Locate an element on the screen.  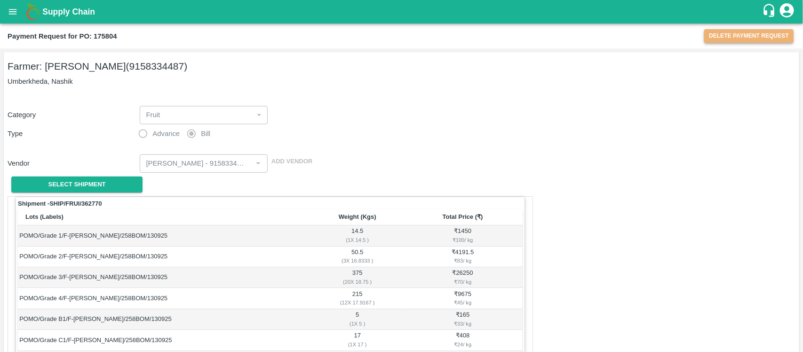
td: 14.5 is located at coordinates (358, 236).